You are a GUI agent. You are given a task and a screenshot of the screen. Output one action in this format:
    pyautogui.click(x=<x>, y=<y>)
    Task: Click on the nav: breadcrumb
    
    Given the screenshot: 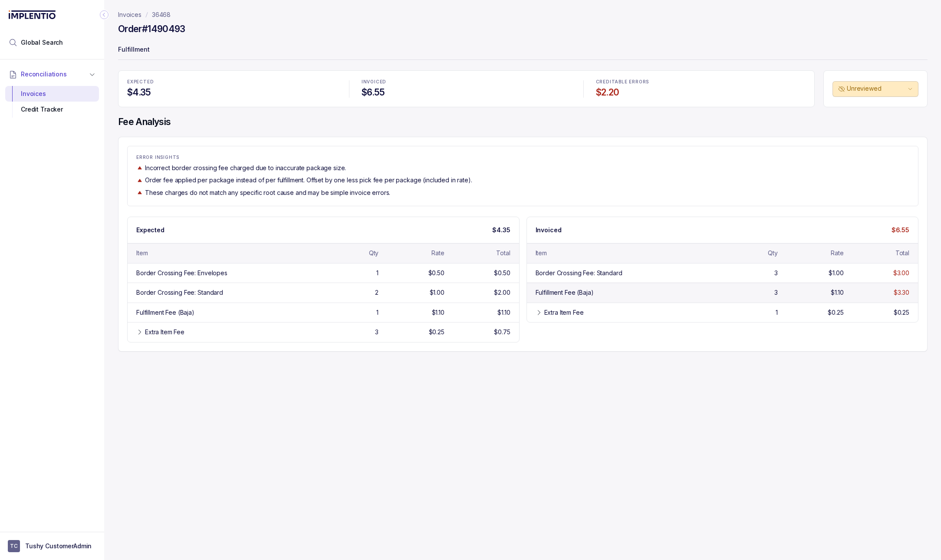 What is the action you would take?
    pyautogui.click(x=144, y=15)
    